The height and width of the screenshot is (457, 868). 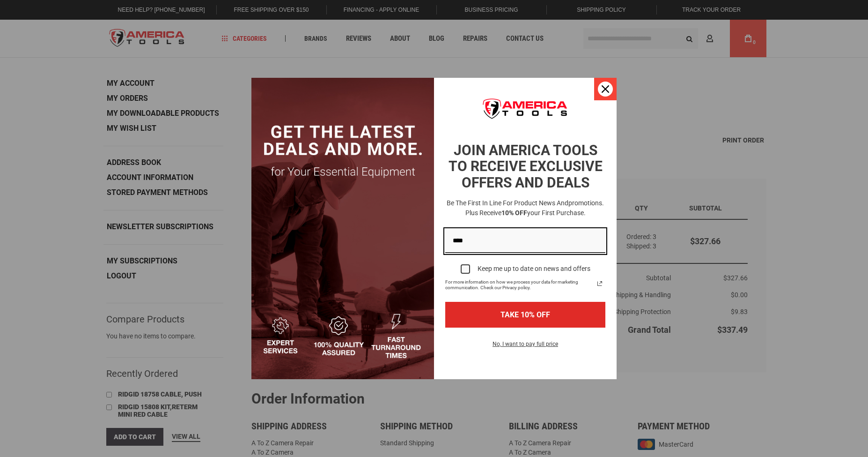 What do you see at coordinates (600, 284) in the screenshot?
I see `a: Read our Privacy Policy` at bounding box center [600, 284].